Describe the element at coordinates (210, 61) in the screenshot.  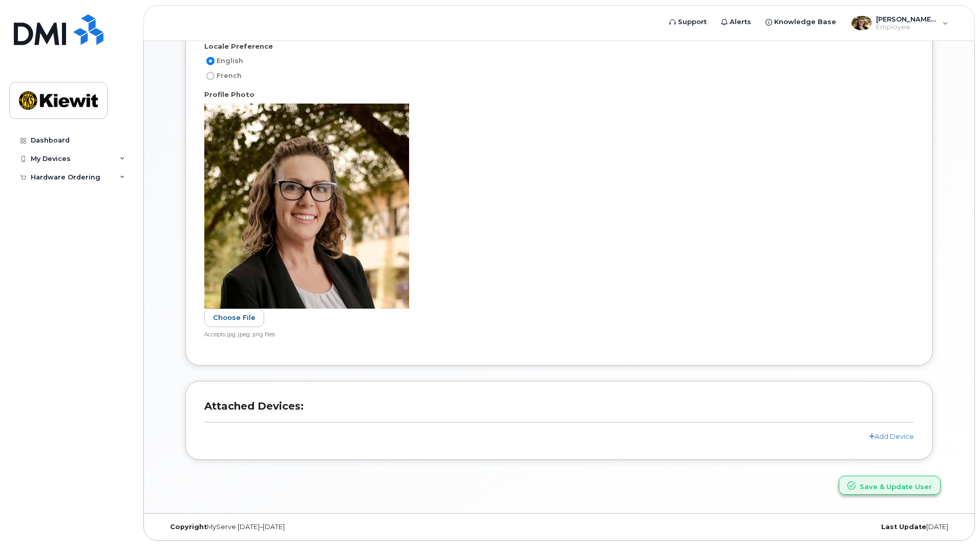
I see `input: English` at that location.